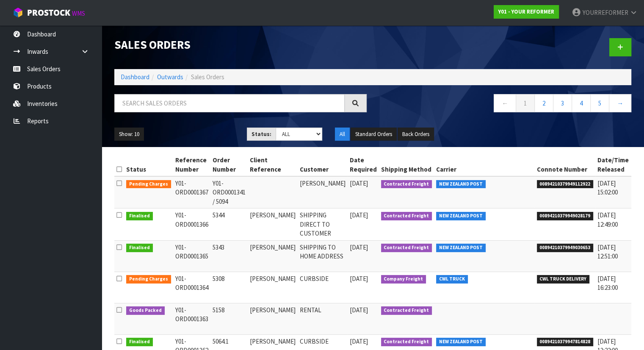 The width and height of the screenshot is (644, 350). I want to click on th: Carrier, so click(484, 165).